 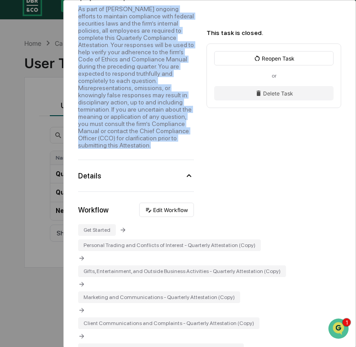 What do you see at coordinates (11, 11) in the screenshot?
I see `button: Open customer support` at bounding box center [11, 11].